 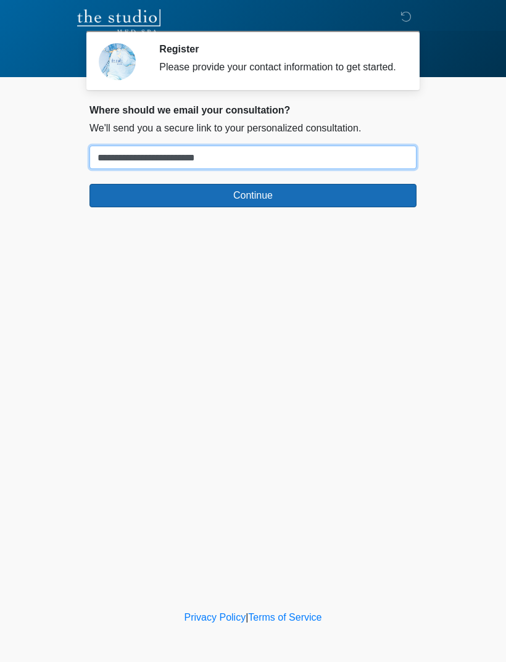 I want to click on p: We'll send you a secure link to your personalized consultation., so click(x=253, y=128).